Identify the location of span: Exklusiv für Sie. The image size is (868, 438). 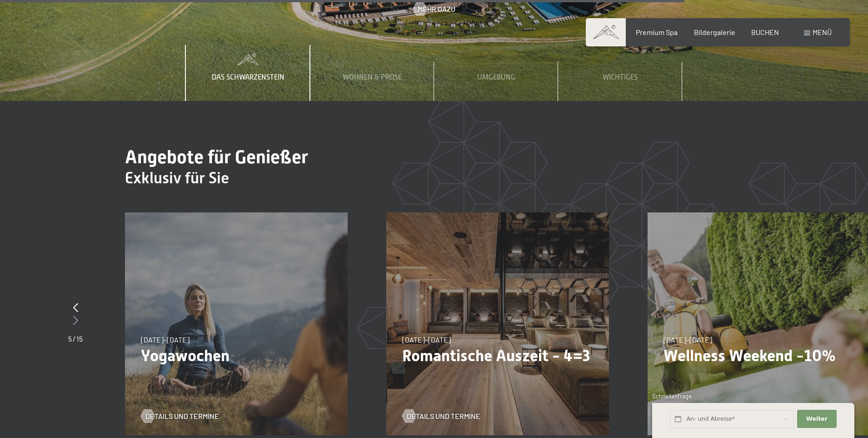
(177, 178).